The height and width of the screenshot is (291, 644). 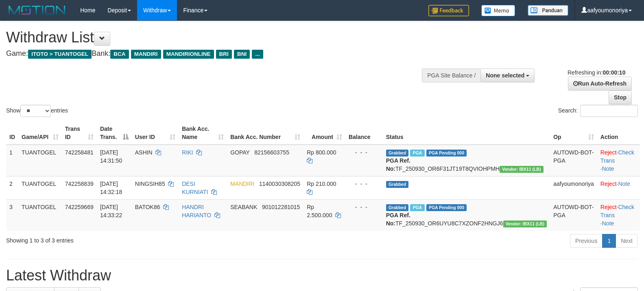 What do you see at coordinates (150, 184) in the screenshot?
I see `span: NINGSIH85` at bounding box center [150, 184].